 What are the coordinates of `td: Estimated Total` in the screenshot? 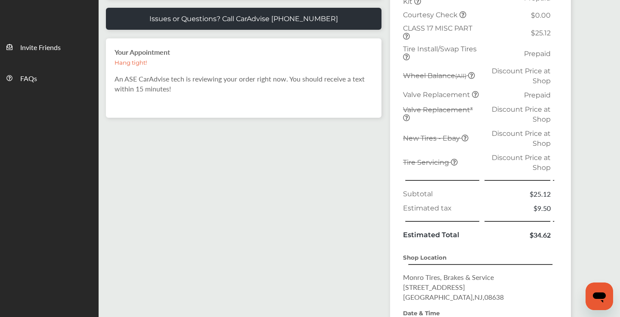 It's located at (442, 234).